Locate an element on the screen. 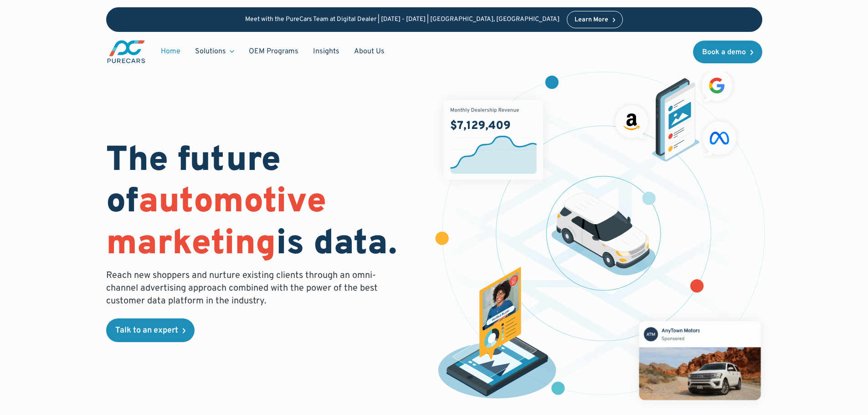 The height and width of the screenshot is (415, 868). a: OEM Programs is located at coordinates (274, 51).